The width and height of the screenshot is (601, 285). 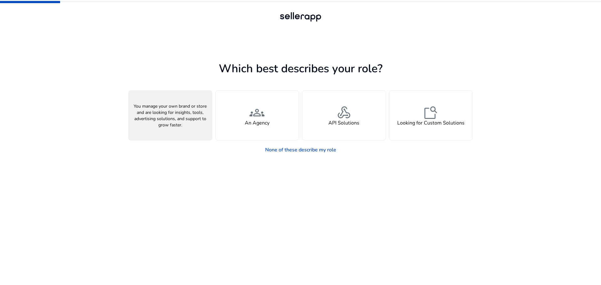 What do you see at coordinates (344, 115) in the screenshot?
I see `button: webhookAPI Solutions` at bounding box center [344, 115].